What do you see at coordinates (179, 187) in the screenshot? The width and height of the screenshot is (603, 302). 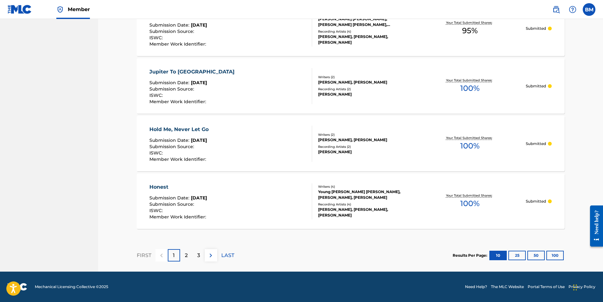 I see `div: Honest` at bounding box center [179, 187].